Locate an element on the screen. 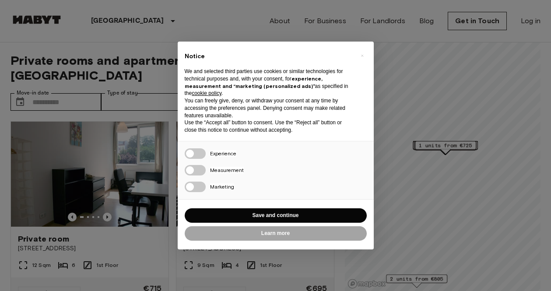 The height and width of the screenshot is (291, 551). p: You can freely give, deny, or withdraw your consent at any time by accessing the preferences pane... is located at coordinates (269, 108).